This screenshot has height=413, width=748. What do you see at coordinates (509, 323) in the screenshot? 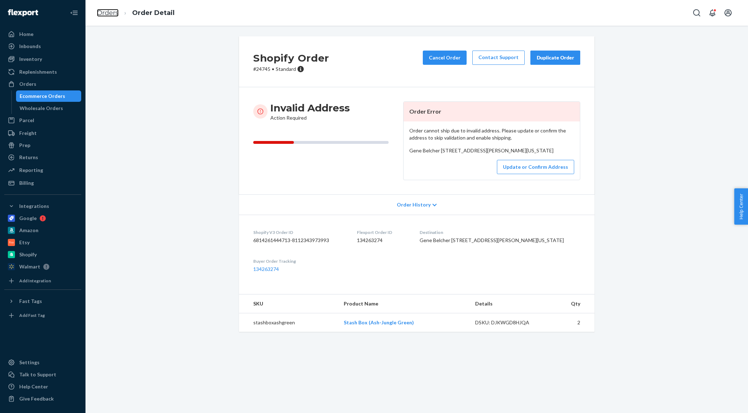
I see `div: DSKU: DJKWGD8HJQA` at bounding box center [509, 323].